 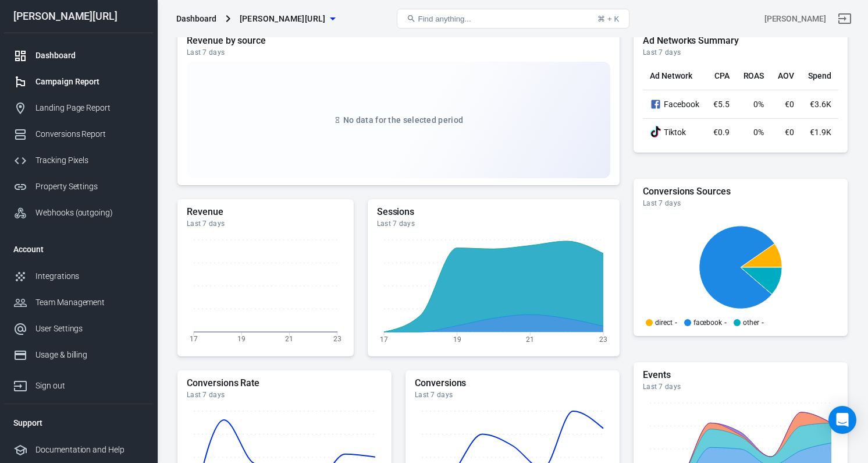 What do you see at coordinates (741, 375) in the screenshot?
I see `h5: Events` at bounding box center [741, 375].